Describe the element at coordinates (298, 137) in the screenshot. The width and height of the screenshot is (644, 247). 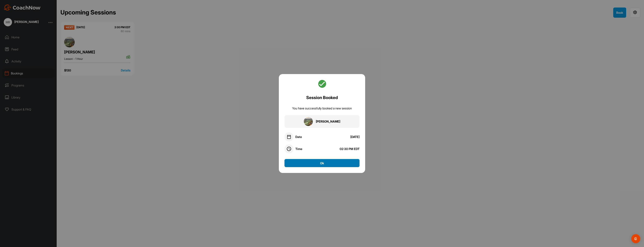
I see `div: Date` at that location.